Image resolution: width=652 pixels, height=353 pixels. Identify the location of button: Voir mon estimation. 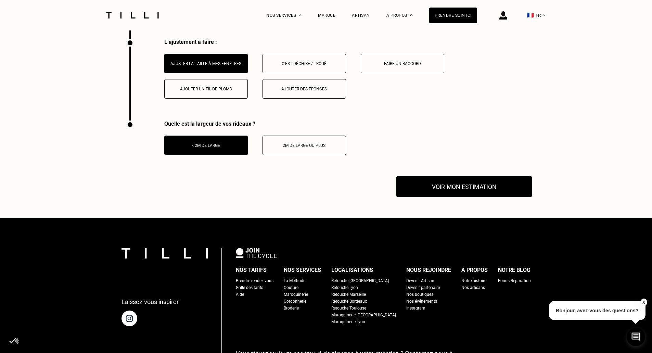
(464, 187).